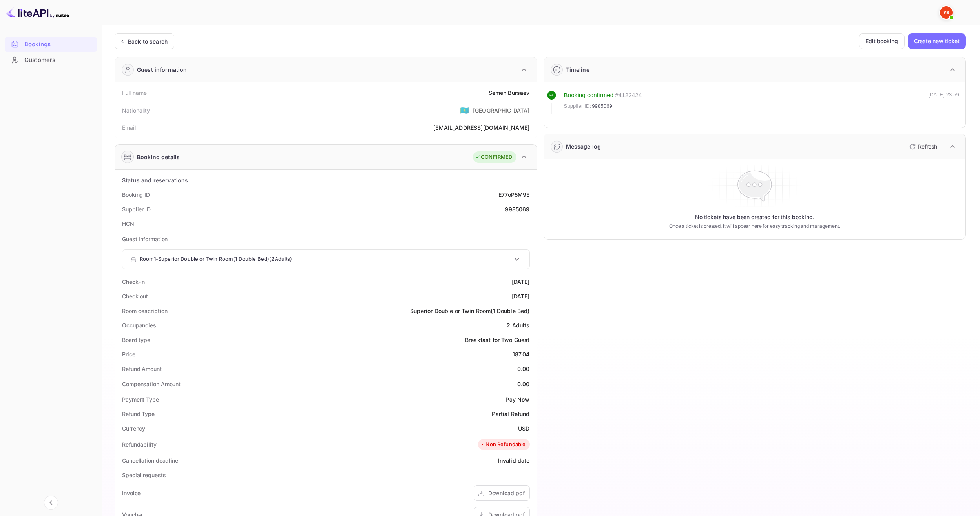  What do you see at coordinates (144, 311) in the screenshot?
I see `div: Room description` at bounding box center [144, 311].